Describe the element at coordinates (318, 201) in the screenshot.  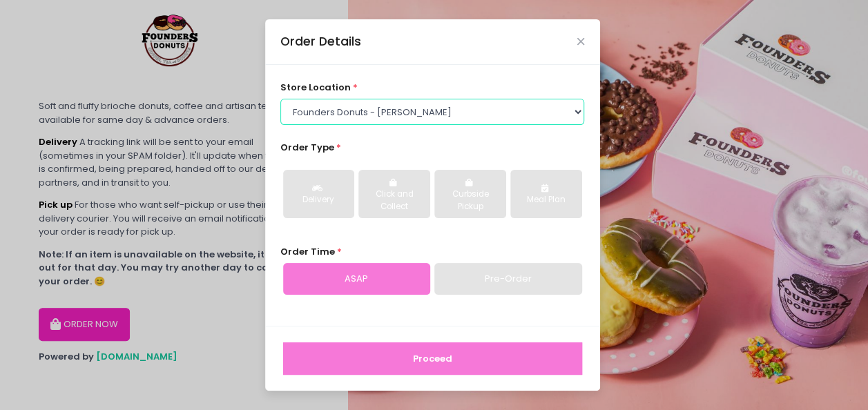
I see `div: Delivery` at that location.